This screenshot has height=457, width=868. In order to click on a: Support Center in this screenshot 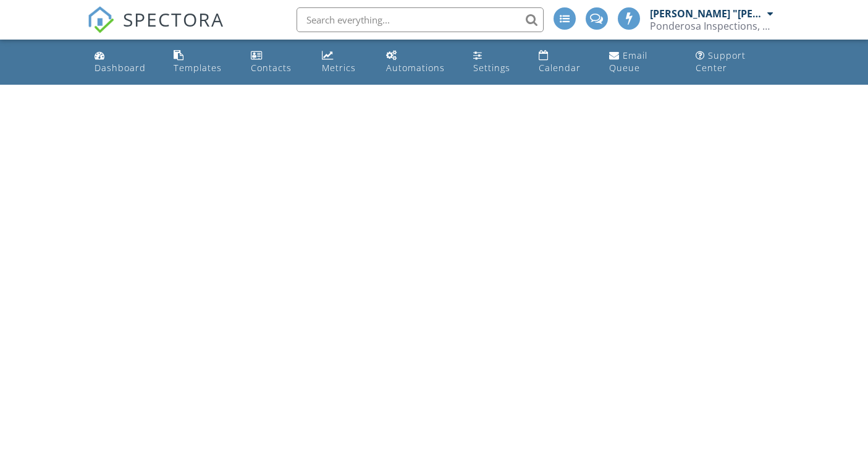, I will do `click(735, 62)`.